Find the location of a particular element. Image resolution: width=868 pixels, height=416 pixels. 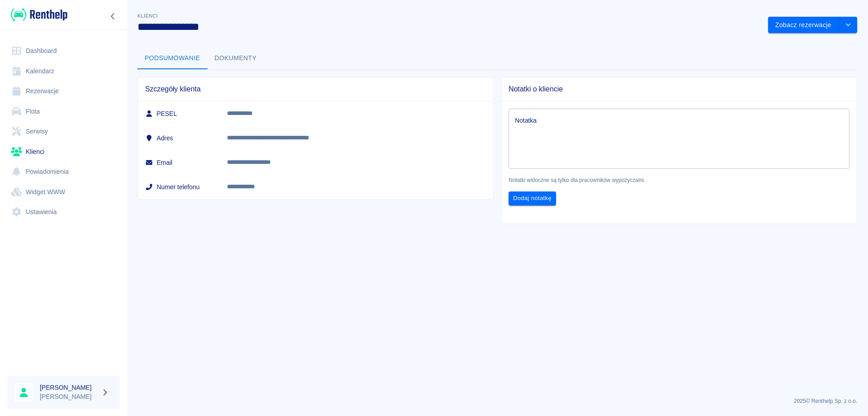

a: Klienci is located at coordinates (63, 151).